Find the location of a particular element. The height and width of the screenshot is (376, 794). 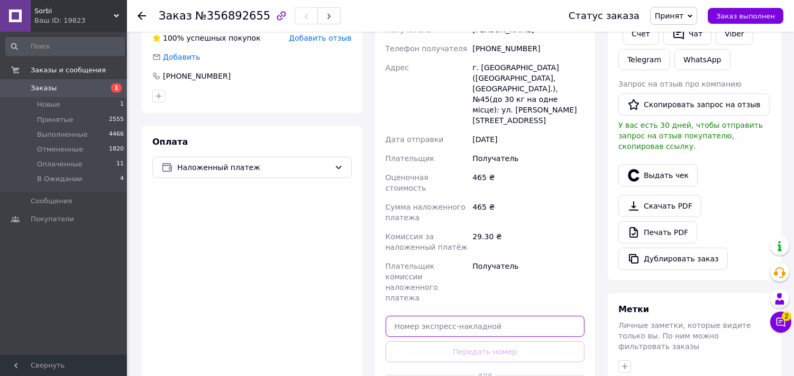

div: Статус заказа is located at coordinates (604, 16).